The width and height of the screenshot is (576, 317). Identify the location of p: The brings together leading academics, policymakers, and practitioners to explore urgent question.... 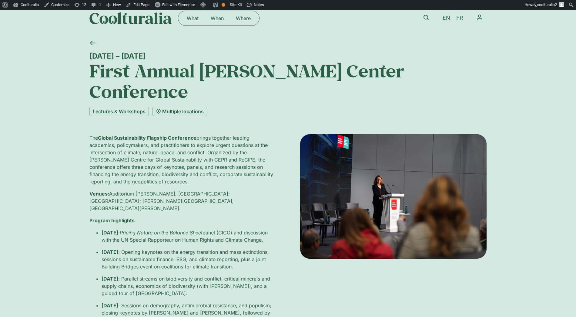
(183, 160).